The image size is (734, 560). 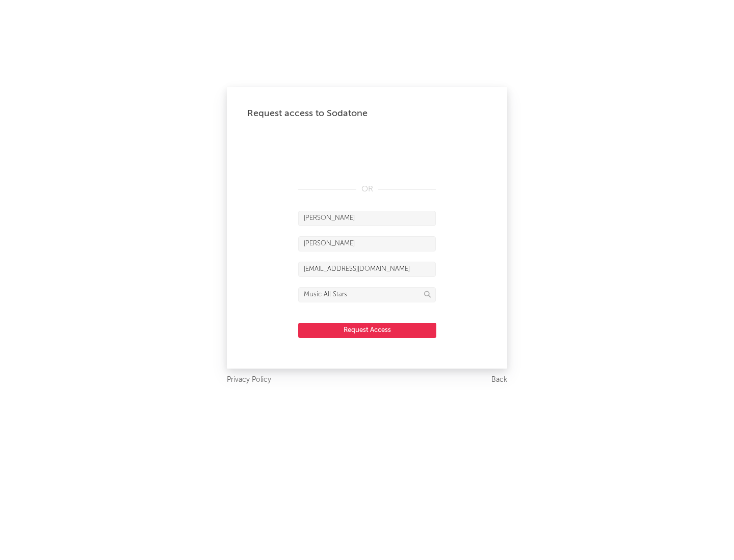 I want to click on div: OR, so click(x=367, y=190).